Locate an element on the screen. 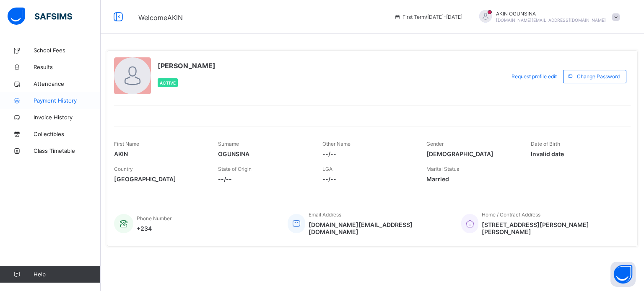 The height and width of the screenshot is (291, 644). span: Invalid date is located at coordinates (576, 154).